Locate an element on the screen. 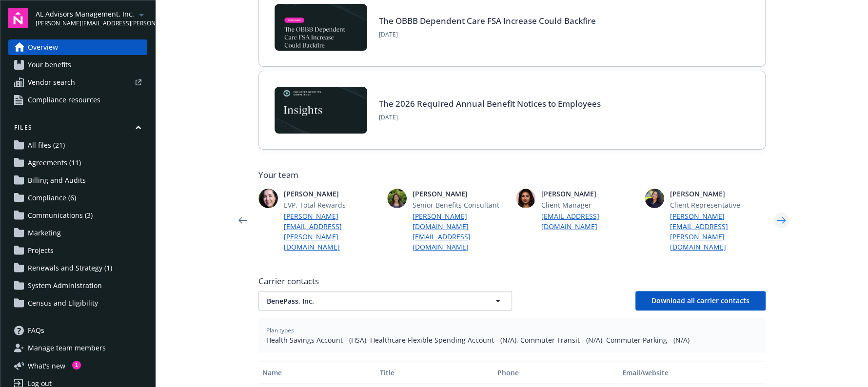  a: Card Image - EB Compliance Insights.png is located at coordinates (321, 110).